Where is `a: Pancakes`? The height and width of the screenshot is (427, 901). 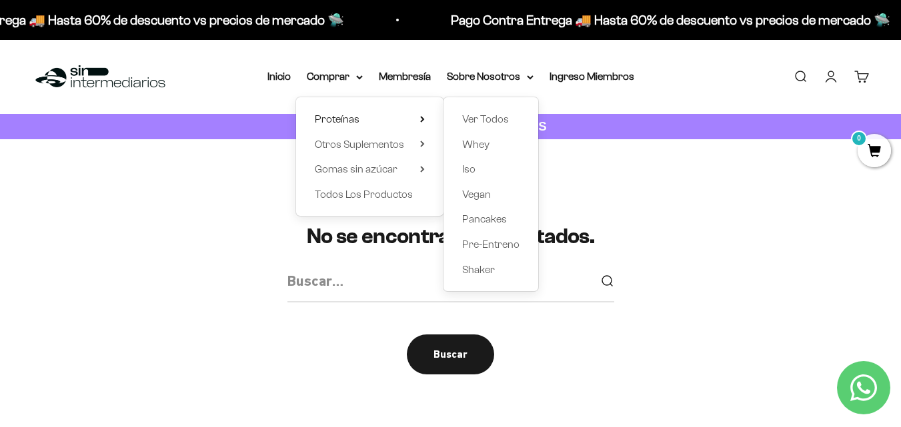
a: Pancakes is located at coordinates (491, 219).